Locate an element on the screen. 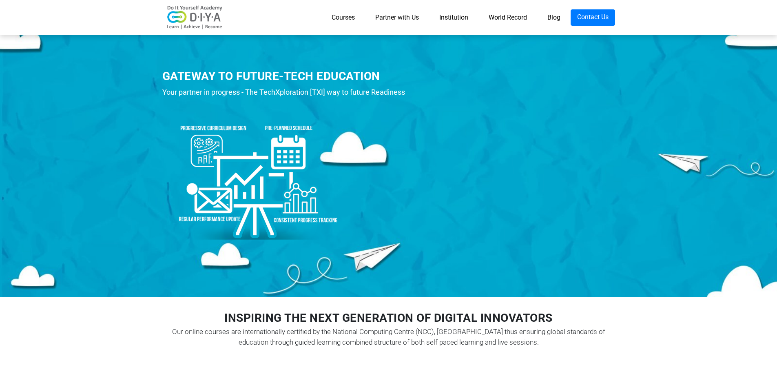  div: GATEWAY TO FUTURE-TECH EDUCATION is located at coordinates (292, 76).